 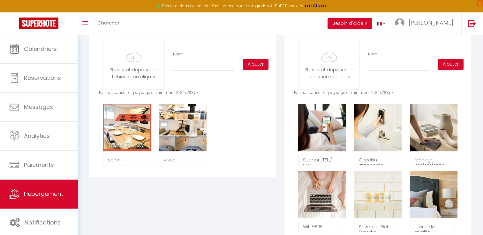 What do you see at coordinates (471, 23) in the screenshot?
I see `img: logout` at bounding box center [471, 23].